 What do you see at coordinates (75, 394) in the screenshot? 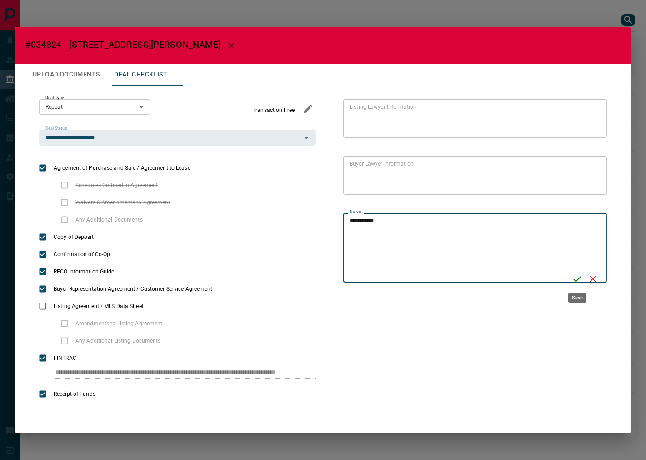
I see `span: Receipt of Funds` at bounding box center [75, 394].